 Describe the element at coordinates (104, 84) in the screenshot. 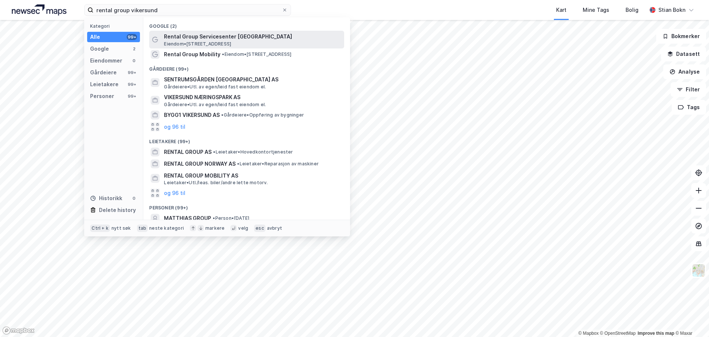

I see `div: Leietakere` at that location.